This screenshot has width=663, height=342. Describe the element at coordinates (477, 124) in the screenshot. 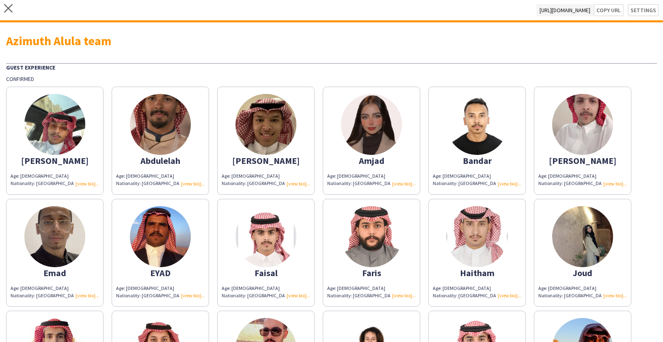

I see `img: thumb-68c9a7ef02d2f.jpeg` at that location.